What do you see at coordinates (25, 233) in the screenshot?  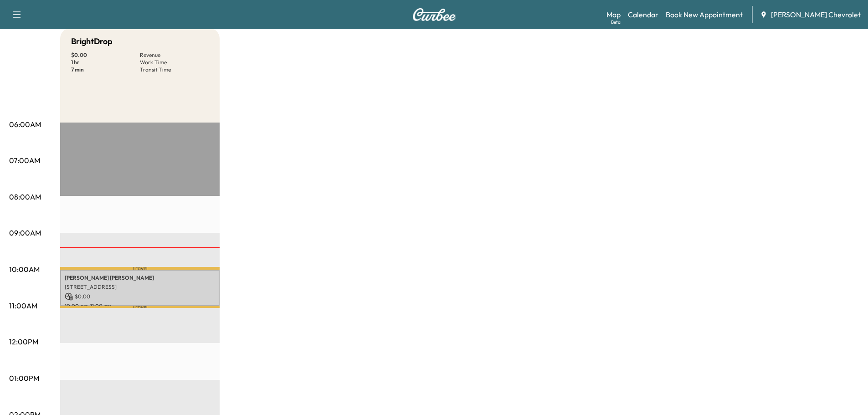 I see `p: 09:00AM` at bounding box center [25, 233].